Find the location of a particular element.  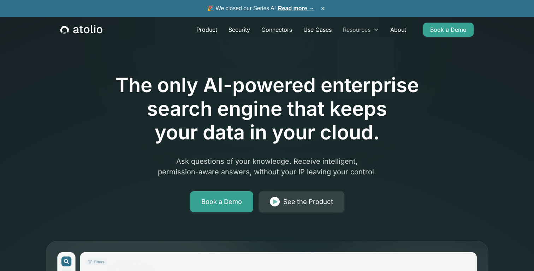

a: Documentation is located at coordinates (366, 89).